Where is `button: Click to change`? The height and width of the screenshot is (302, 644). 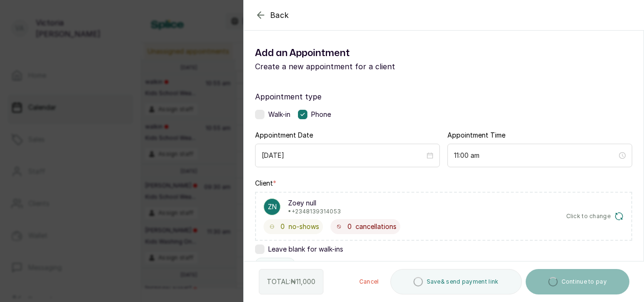 button: Click to change is located at coordinates (595, 217).